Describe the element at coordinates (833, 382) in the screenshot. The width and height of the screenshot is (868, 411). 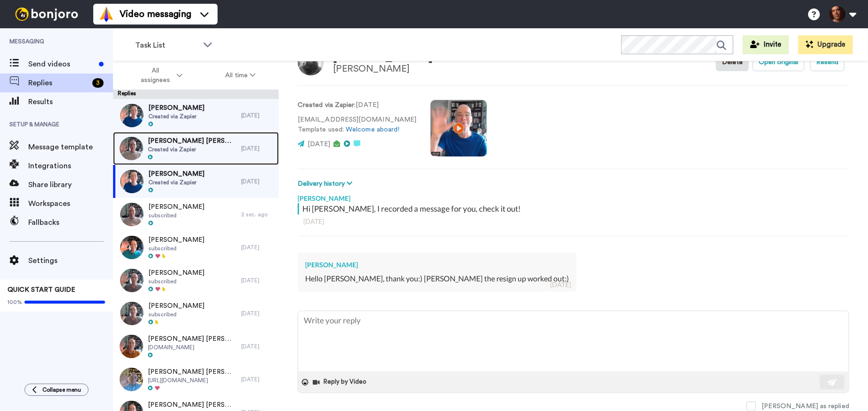
I see `img: send-white.svg` at that location.